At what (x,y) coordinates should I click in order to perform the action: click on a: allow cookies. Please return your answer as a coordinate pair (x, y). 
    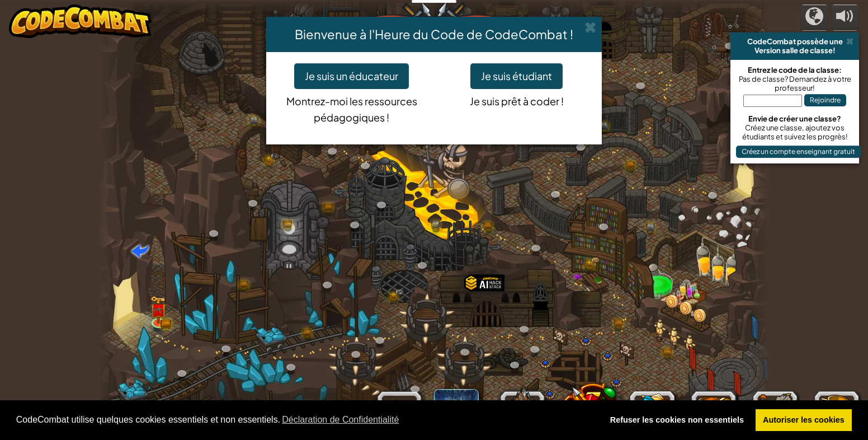
    Looking at the image, I should click on (804, 420).